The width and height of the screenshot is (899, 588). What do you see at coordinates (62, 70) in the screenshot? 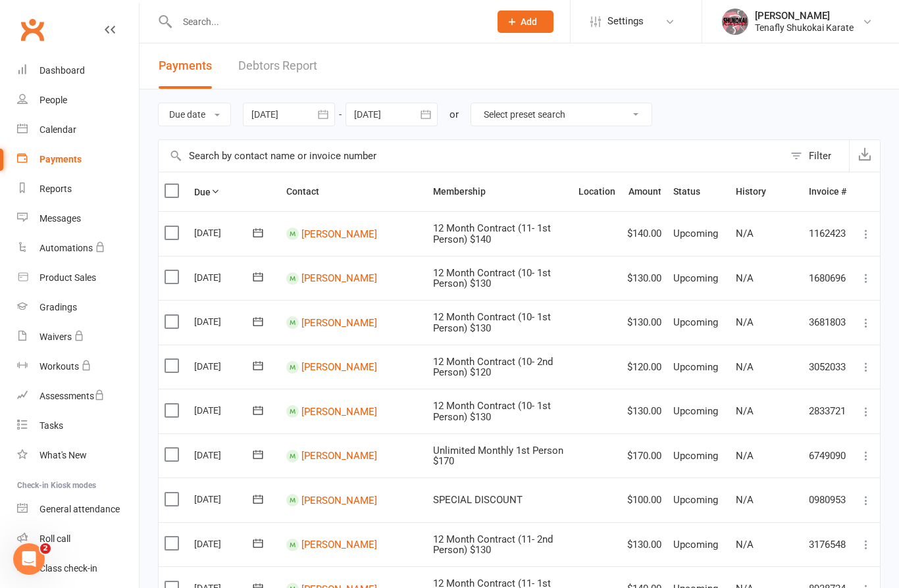
I see `div: Dashboard` at bounding box center [62, 70].